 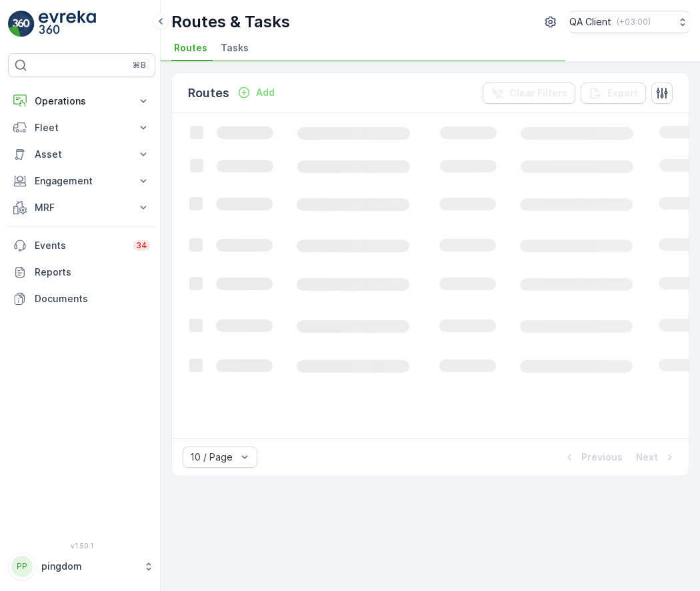 What do you see at coordinates (614, 93) in the screenshot?
I see `button: Export` at bounding box center [614, 93].